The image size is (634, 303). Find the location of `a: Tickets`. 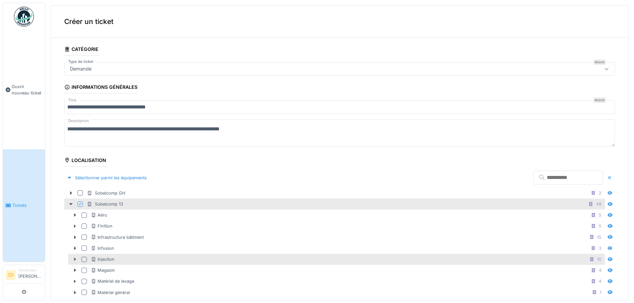

a: Tickets is located at coordinates (24, 206).